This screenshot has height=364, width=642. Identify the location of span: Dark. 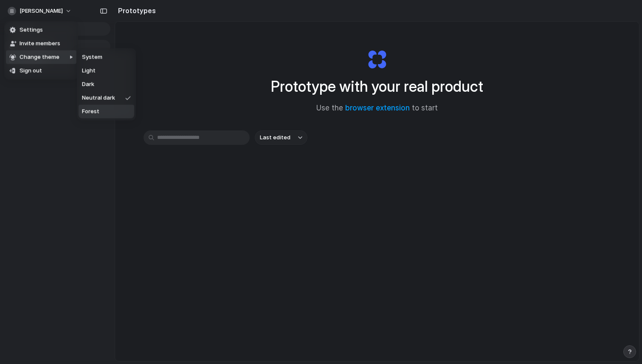
(88, 84).